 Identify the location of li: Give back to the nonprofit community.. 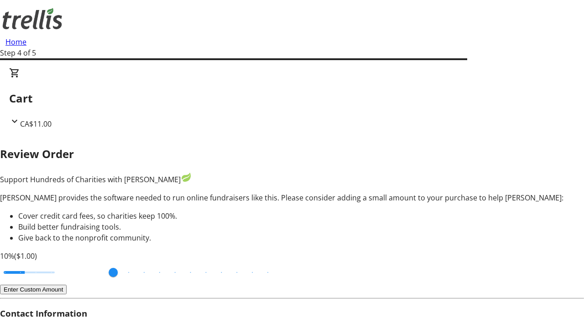
(301, 238).